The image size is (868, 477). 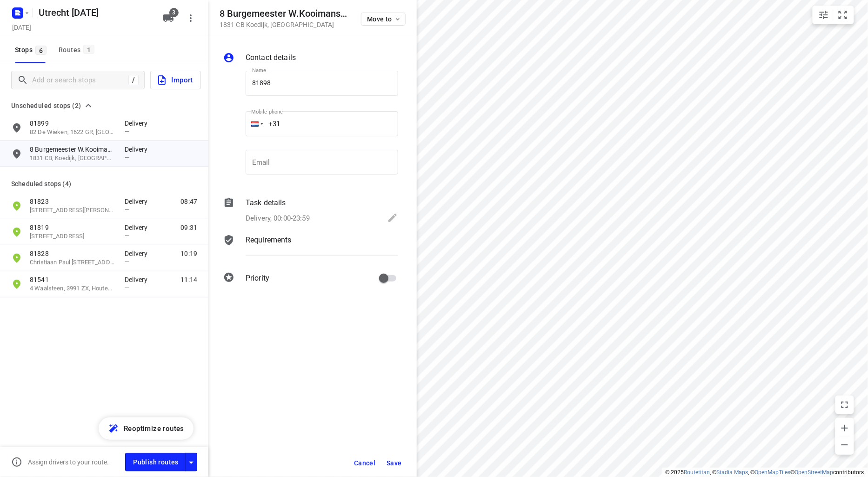 What do you see at coordinates (311, 248) in the screenshot?
I see `div: Requirements` at bounding box center [311, 248].